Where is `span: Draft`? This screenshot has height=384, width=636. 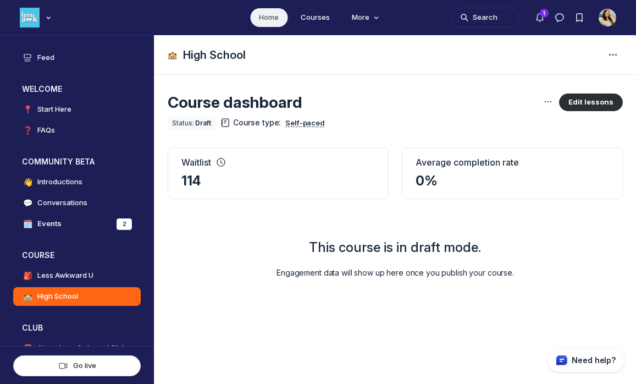
span: Draft is located at coordinates (203, 123).